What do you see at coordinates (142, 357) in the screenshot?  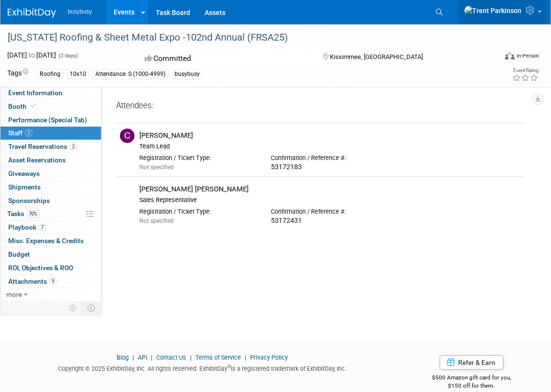 I see `a: API` at bounding box center [142, 357].